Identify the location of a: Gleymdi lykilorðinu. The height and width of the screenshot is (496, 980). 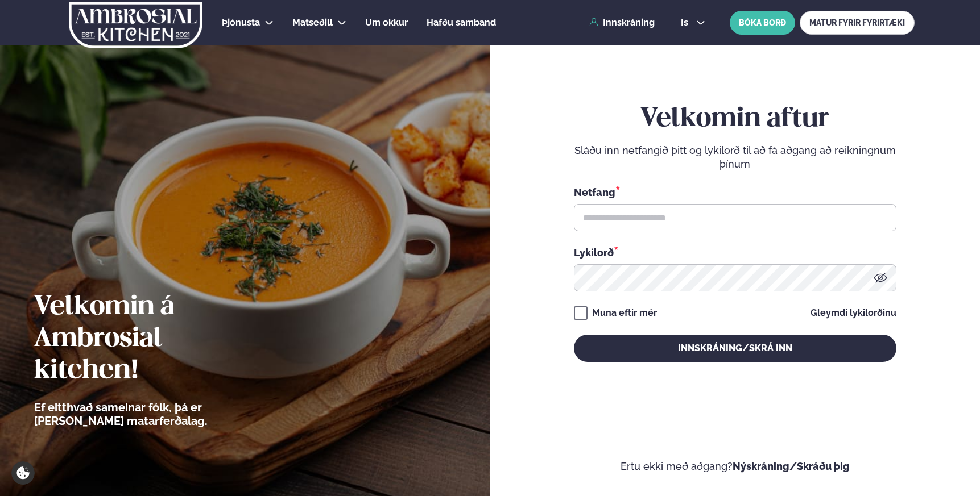
(854, 314).